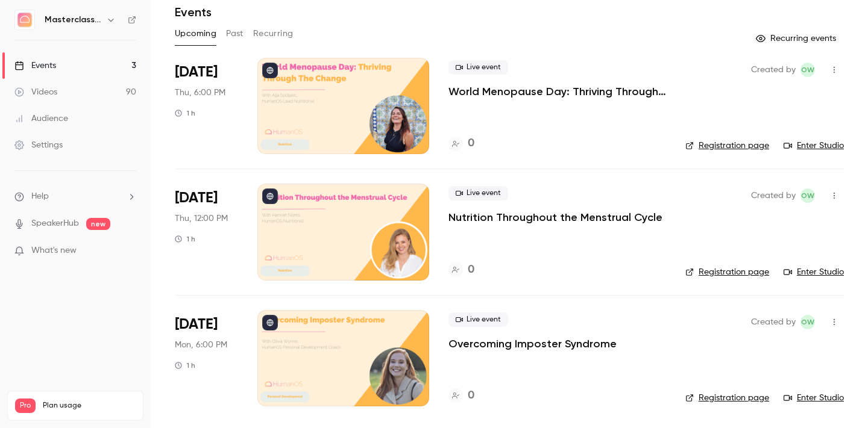 The width and height of the screenshot is (868, 428). What do you see at coordinates (206, 106) in the screenshot?
I see `div: Oct 16 Thu, 6:00 PM (Europe/London)` at bounding box center [206, 106].